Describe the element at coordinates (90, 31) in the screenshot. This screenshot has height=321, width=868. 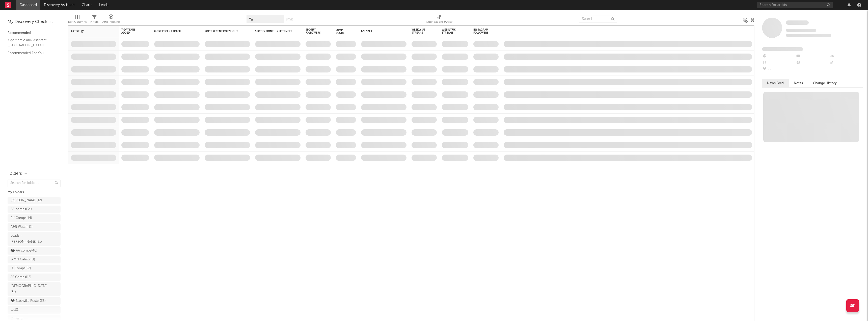
I see `div: Artist` at that location.